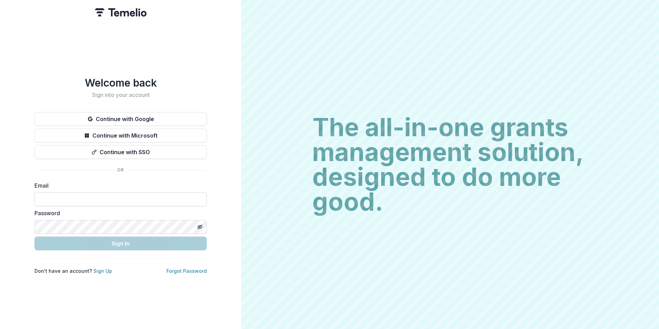 The height and width of the screenshot is (329, 659). What do you see at coordinates (200, 227) in the screenshot?
I see `button: Toggle password visibility` at bounding box center [200, 227].